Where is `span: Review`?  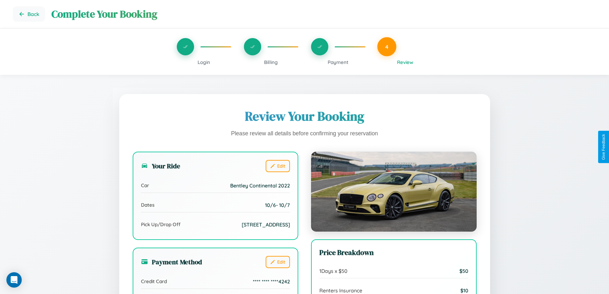 span: Review is located at coordinates (405, 62).